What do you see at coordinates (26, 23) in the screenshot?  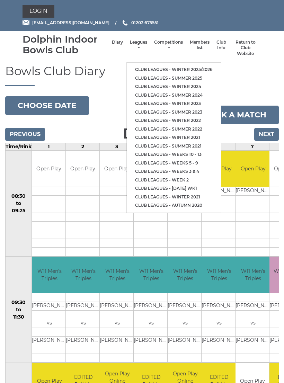 I see `img: Email` at bounding box center [26, 23].